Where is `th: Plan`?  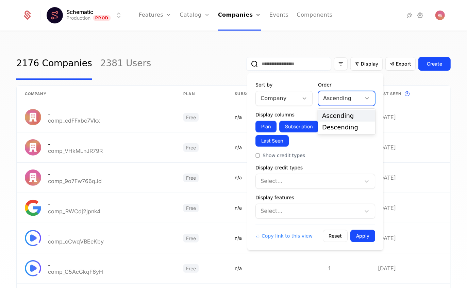
th: Plan is located at coordinates (201, 94).